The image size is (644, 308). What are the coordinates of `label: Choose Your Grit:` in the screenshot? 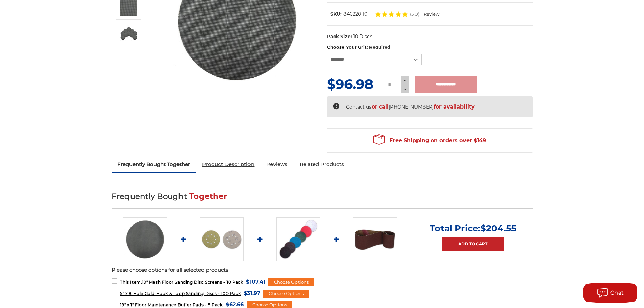 It's located at (430, 48).